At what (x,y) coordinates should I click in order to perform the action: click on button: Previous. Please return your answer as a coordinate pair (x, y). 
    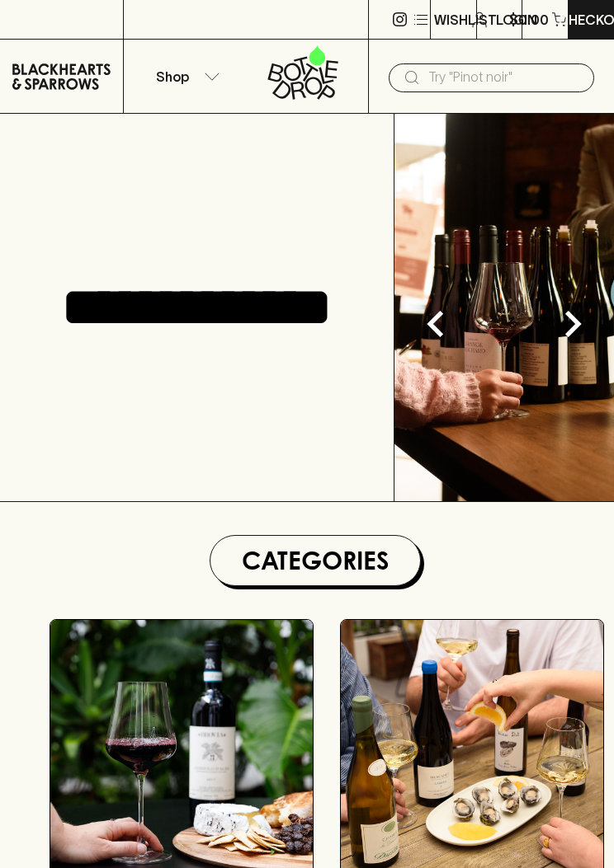
    Looking at the image, I should click on (436, 324).